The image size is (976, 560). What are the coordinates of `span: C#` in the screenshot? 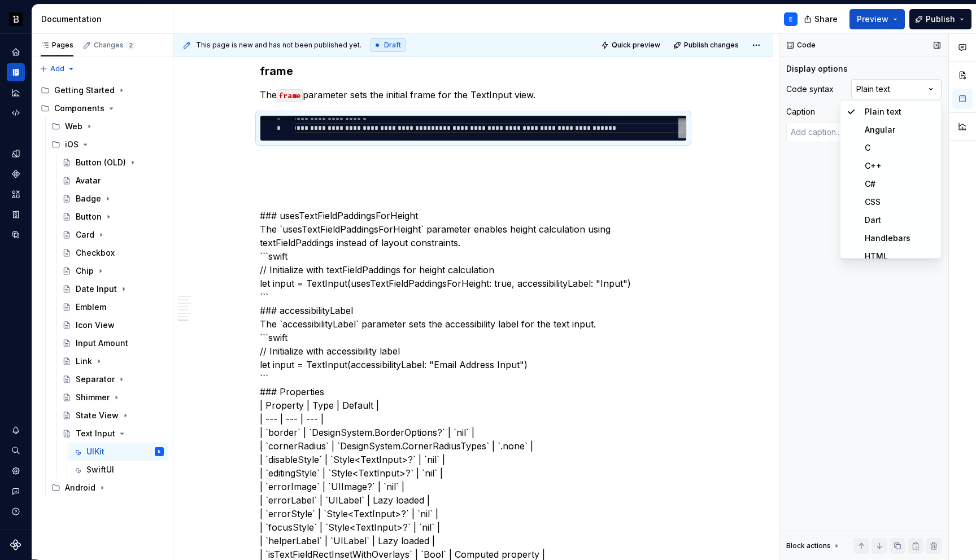 It's located at (869, 183).